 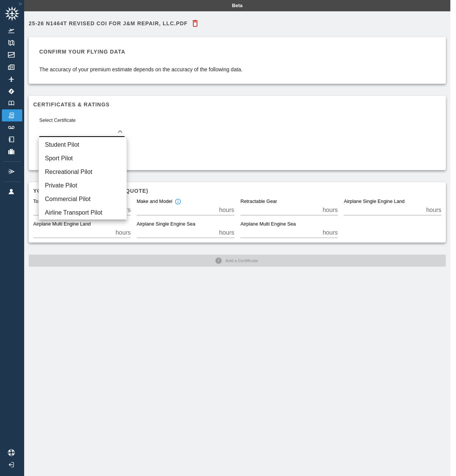 I want to click on li: Private Pilot, so click(x=83, y=186).